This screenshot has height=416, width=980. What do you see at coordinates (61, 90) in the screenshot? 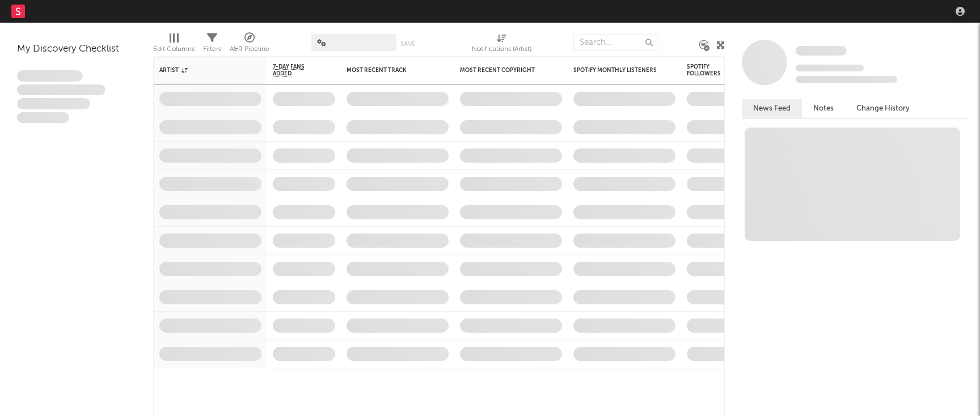
I see `span: Integer aliquet in purus et` at bounding box center [61, 90].